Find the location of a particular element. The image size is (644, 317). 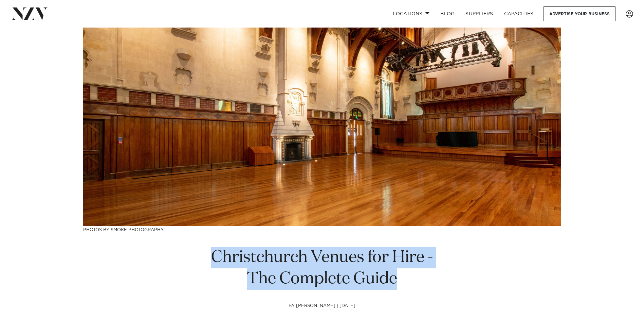

a: Advertise your business is located at coordinates (579, 14).